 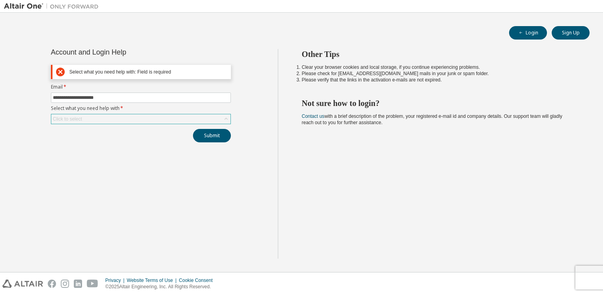 What do you see at coordinates (198, 280) in the screenshot?
I see `div: Cookie Consent` at bounding box center [198, 280].